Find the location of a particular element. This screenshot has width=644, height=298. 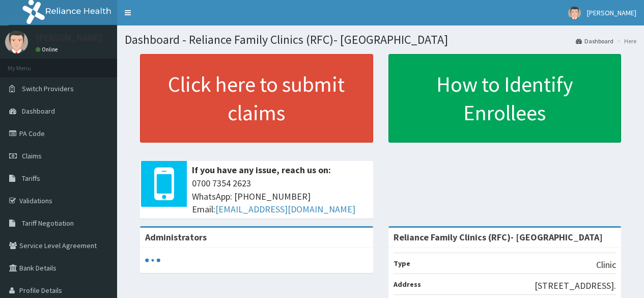

a: Dashboard is located at coordinates (595, 41).